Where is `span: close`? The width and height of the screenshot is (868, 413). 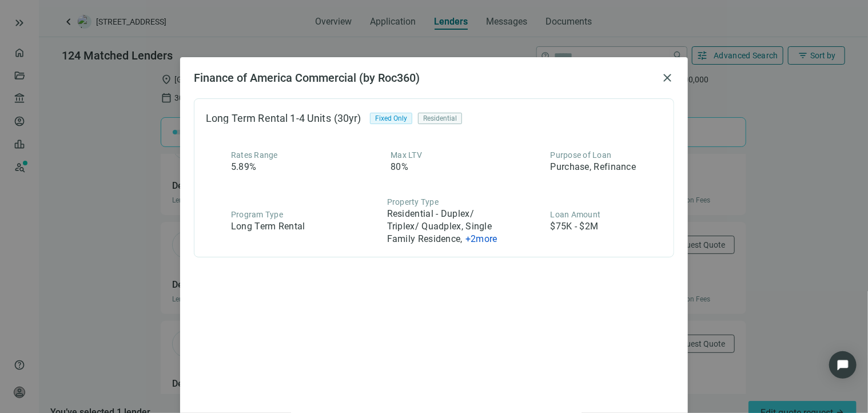 span: close is located at coordinates (667, 78).